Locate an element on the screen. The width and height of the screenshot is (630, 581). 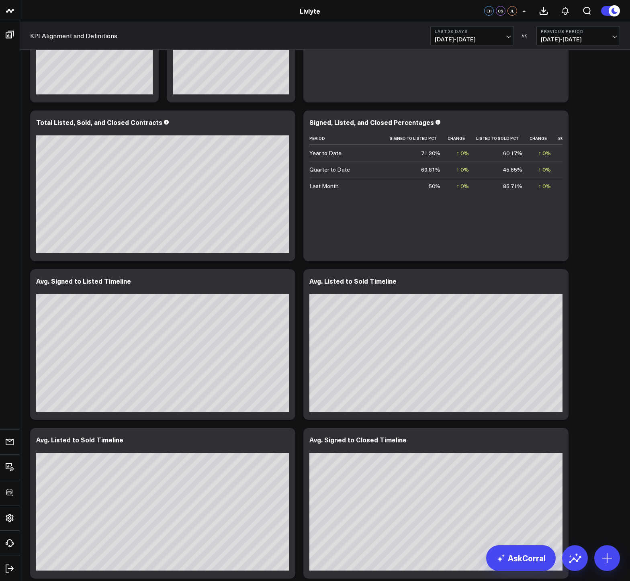
th: Listed To Sold Pct is located at coordinates (503, 138).